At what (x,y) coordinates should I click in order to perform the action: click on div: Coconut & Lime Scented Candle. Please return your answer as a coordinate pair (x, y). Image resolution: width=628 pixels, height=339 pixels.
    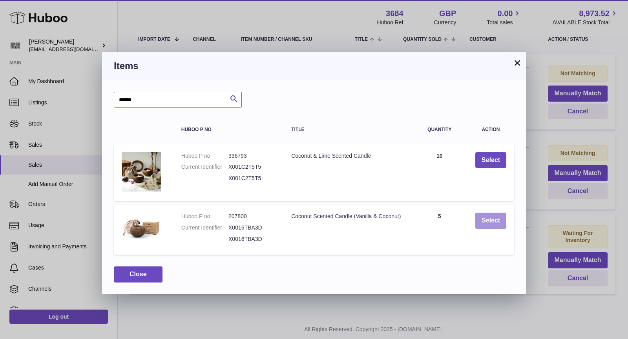
    Looking at the image, I should click on (348, 156).